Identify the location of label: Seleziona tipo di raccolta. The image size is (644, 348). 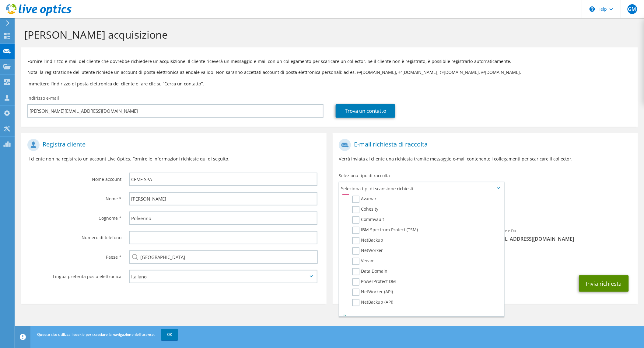
(364, 176).